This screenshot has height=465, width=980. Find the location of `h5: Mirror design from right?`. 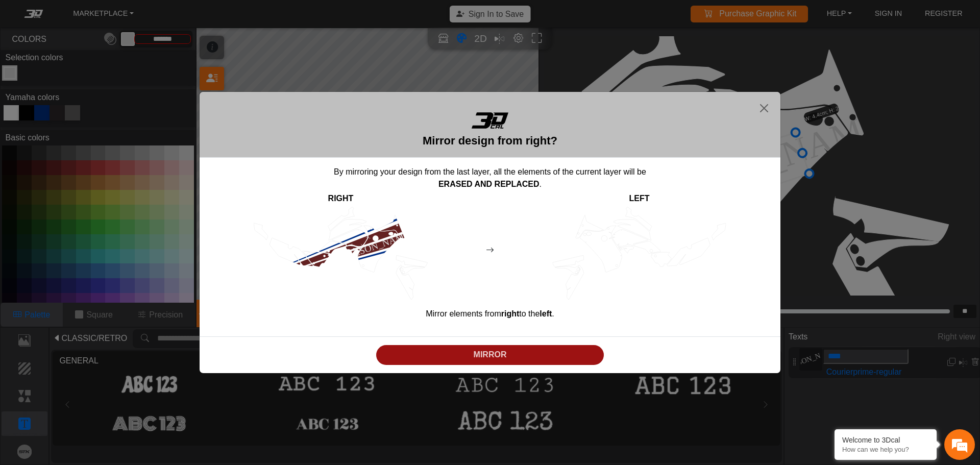

h5: Mirror design from right? is located at coordinates (490, 140).